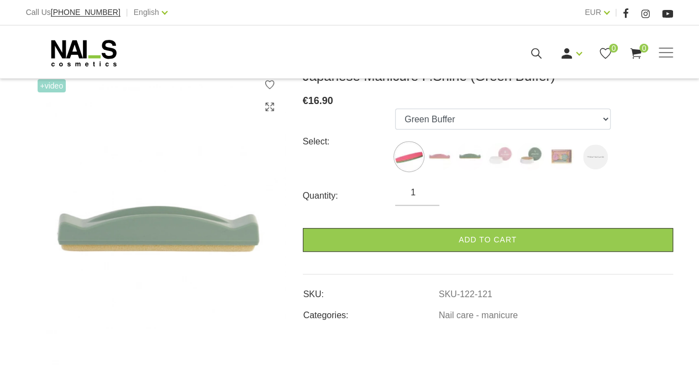  Describe the element at coordinates (488, 239) in the screenshot. I see `a: Add to cart` at that location.